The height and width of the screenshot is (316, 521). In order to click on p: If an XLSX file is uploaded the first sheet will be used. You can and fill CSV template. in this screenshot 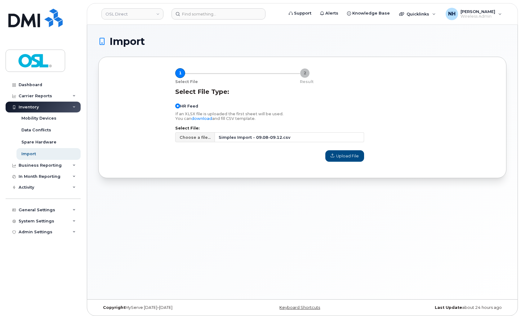, I will do `click(269, 116)`.